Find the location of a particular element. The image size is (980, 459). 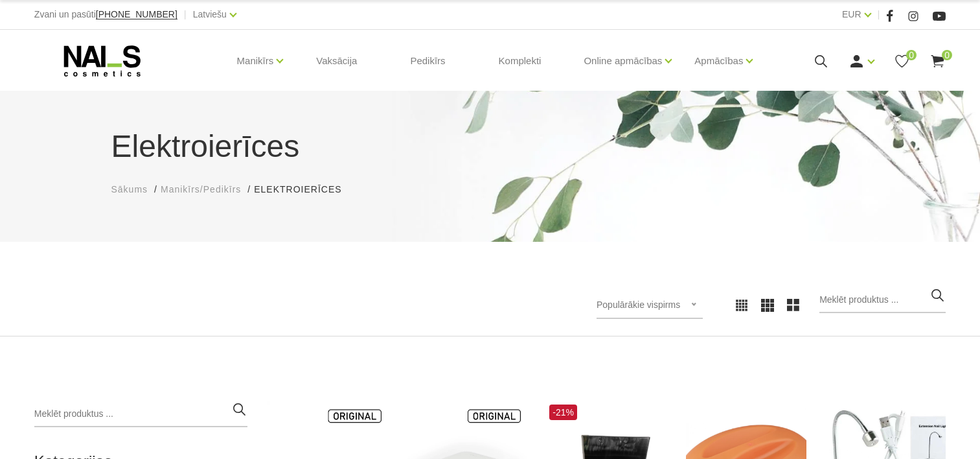

span: Manikīrs/Pedikīrs is located at coordinates (201, 189).